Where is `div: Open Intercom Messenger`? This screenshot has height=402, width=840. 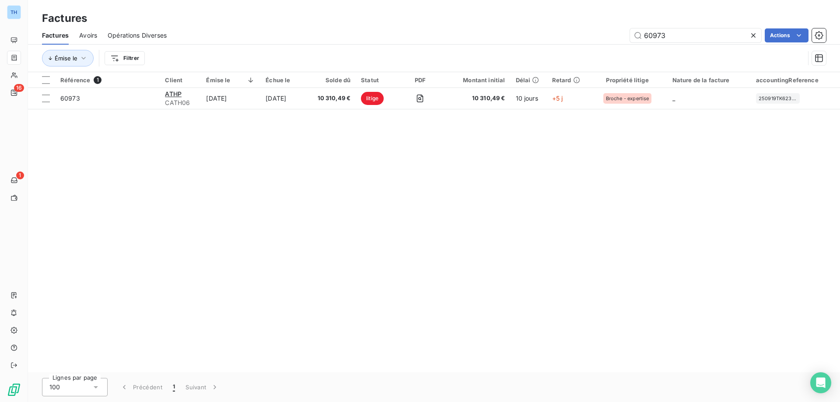 div: Open Intercom Messenger is located at coordinates (820, 383).